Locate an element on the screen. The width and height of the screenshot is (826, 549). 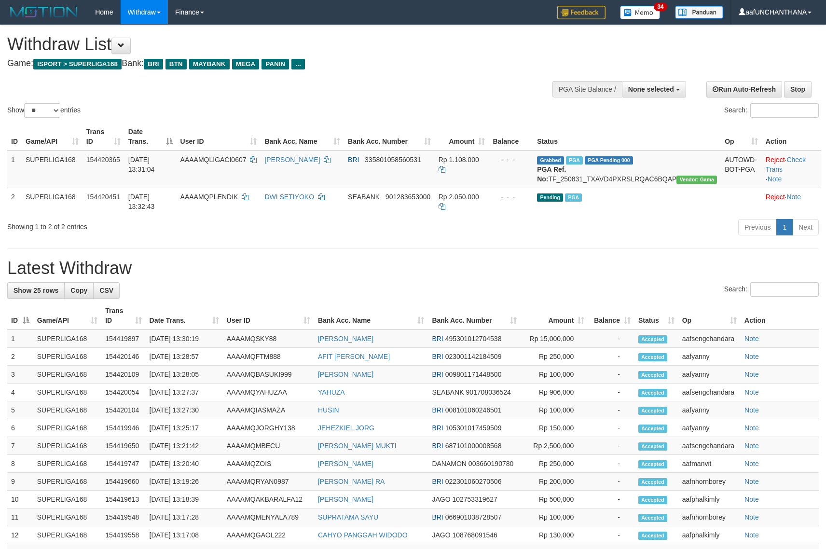
h1: Withdraw List is located at coordinates (274, 44).